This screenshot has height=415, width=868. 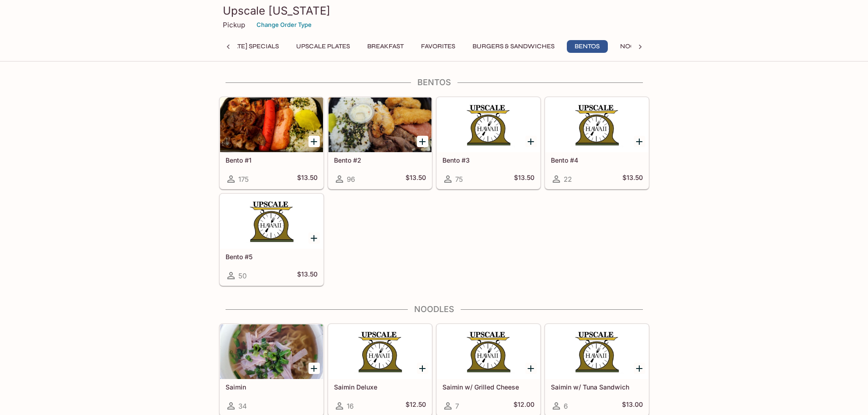 What do you see at coordinates (380, 125) in the screenshot?
I see `div: Bento #2` at bounding box center [380, 125].